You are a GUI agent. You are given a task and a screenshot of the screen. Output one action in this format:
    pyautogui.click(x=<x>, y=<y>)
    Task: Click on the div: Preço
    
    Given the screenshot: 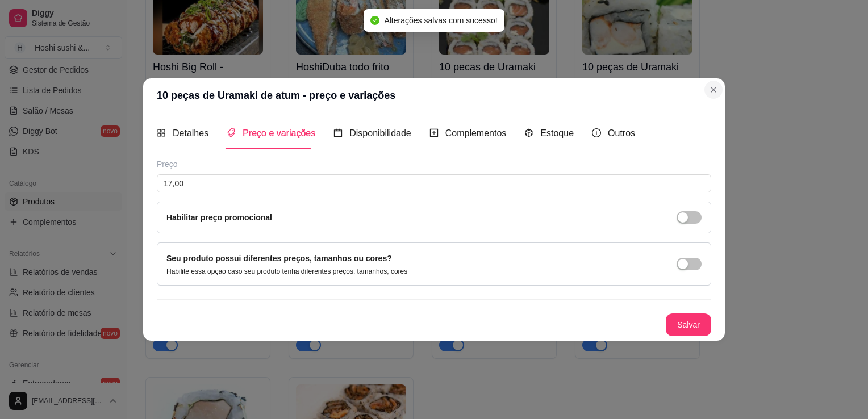 What is the action you would take?
    pyautogui.click(x=434, y=164)
    